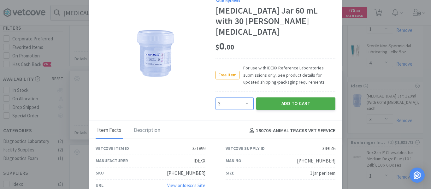 Image resolution: width=431 pixels, height=189 pixels. I want to click on div: 351899, so click(199, 148).